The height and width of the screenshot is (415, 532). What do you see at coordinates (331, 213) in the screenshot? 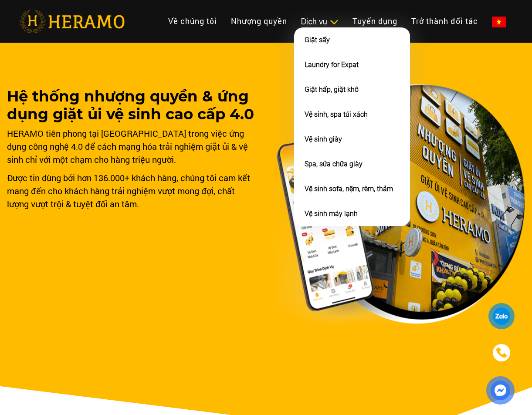
I see `a: Vệ sinh máy lạnh` at bounding box center [331, 213].